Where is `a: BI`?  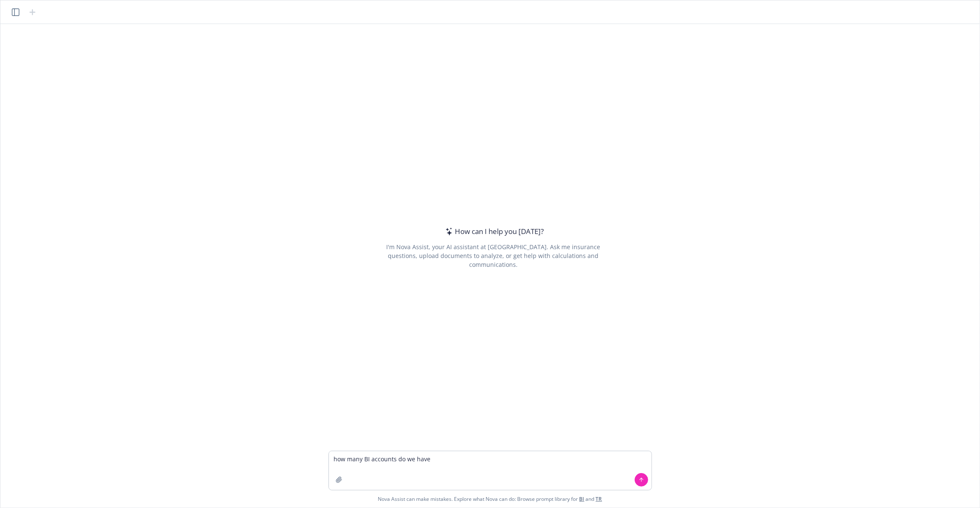 a: BI is located at coordinates (582, 498).